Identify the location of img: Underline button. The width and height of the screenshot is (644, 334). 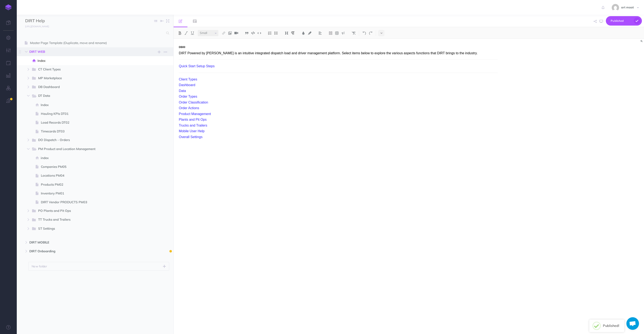
(192, 33).